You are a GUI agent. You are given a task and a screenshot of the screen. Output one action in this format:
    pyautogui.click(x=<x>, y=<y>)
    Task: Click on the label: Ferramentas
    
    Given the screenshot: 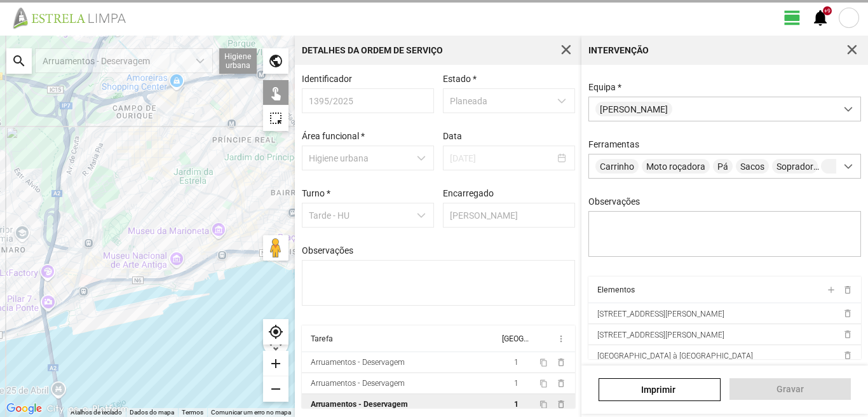 What is the action you would take?
    pyautogui.click(x=614, y=144)
    